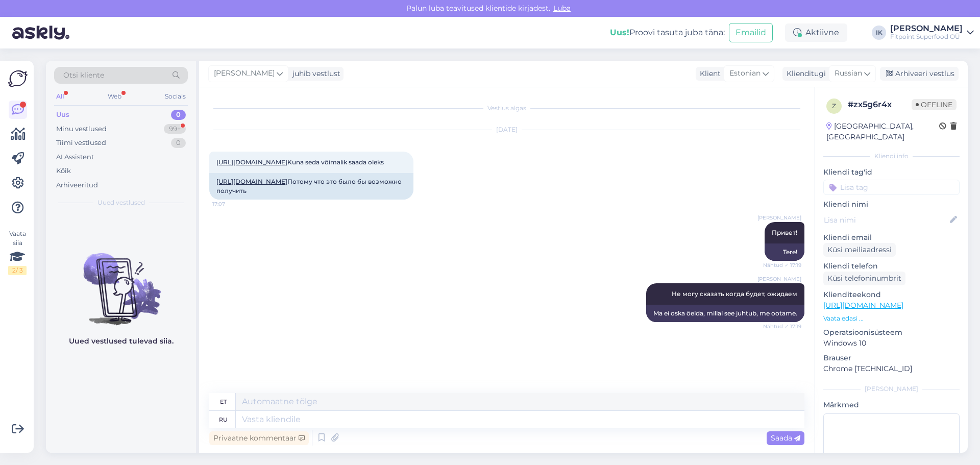 Image resolution: width=980 pixels, height=465 pixels. I want to click on div: 2 / 3, so click(17, 271).